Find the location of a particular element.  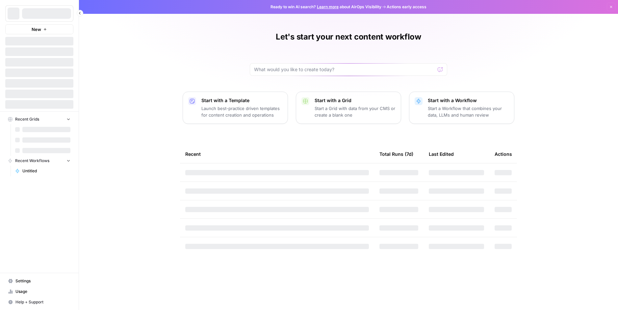

p: Start with a Grid is located at coordinates (355, 100).